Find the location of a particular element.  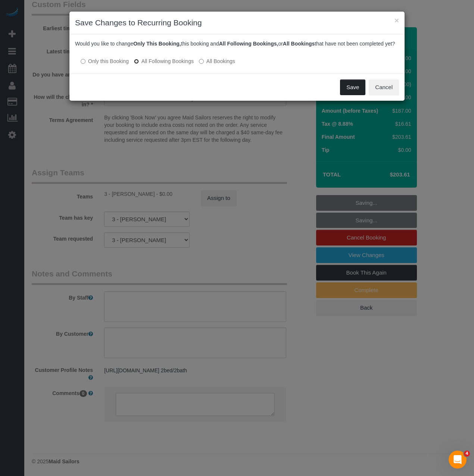

label: This and all the bookings after it will be changed. is located at coordinates (164, 61).